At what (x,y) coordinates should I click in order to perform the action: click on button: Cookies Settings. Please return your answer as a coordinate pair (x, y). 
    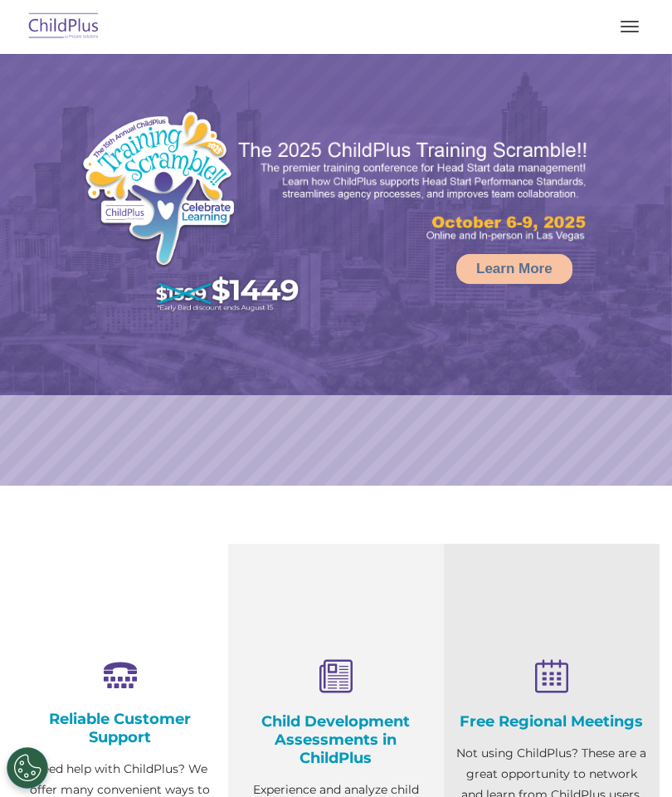
    Looking at the image, I should click on (27, 768).